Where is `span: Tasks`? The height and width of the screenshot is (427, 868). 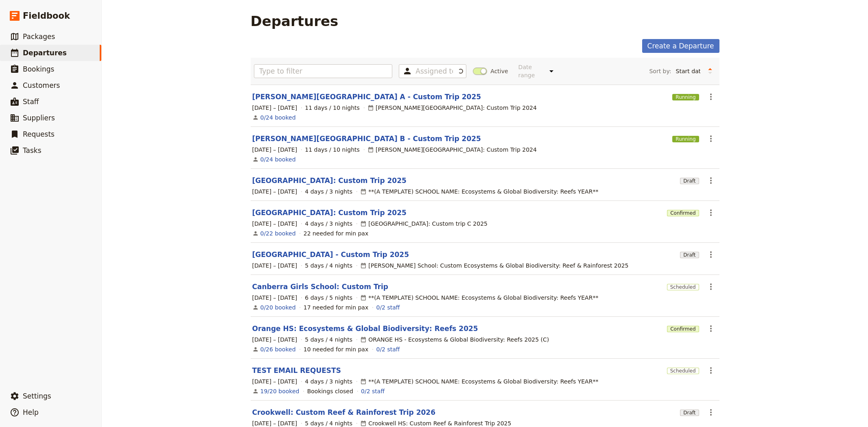 span: Tasks is located at coordinates (32, 150).